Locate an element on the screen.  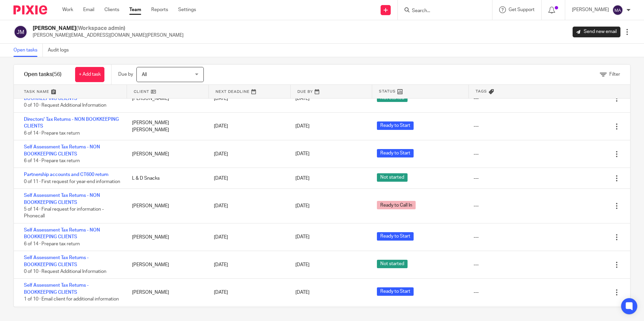
a: Work is located at coordinates (68, 10).